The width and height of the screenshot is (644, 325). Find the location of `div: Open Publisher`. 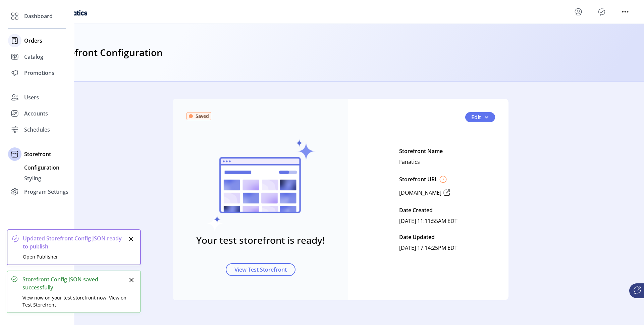

div: Open Publisher is located at coordinates (74, 256).